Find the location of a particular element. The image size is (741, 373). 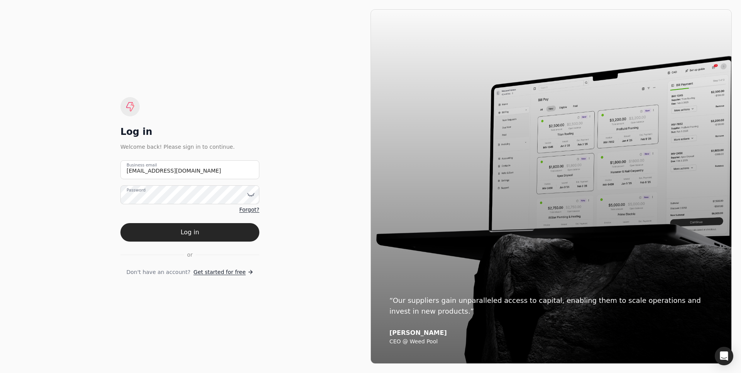

div: Welcome back! Please sign in to continue. is located at coordinates (190, 147).